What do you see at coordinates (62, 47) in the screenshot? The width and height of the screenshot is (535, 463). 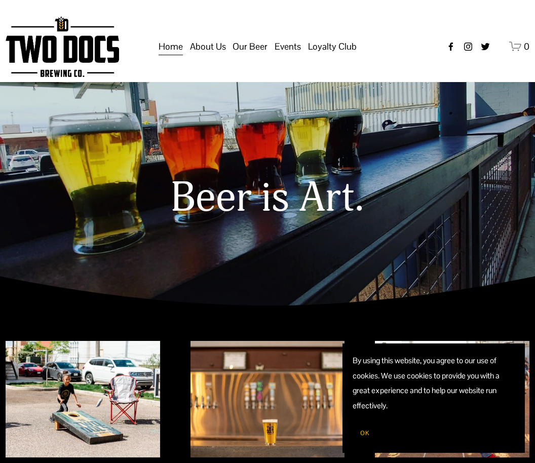 I see `img: Two Docs Brewing Co.` at bounding box center [62, 47].